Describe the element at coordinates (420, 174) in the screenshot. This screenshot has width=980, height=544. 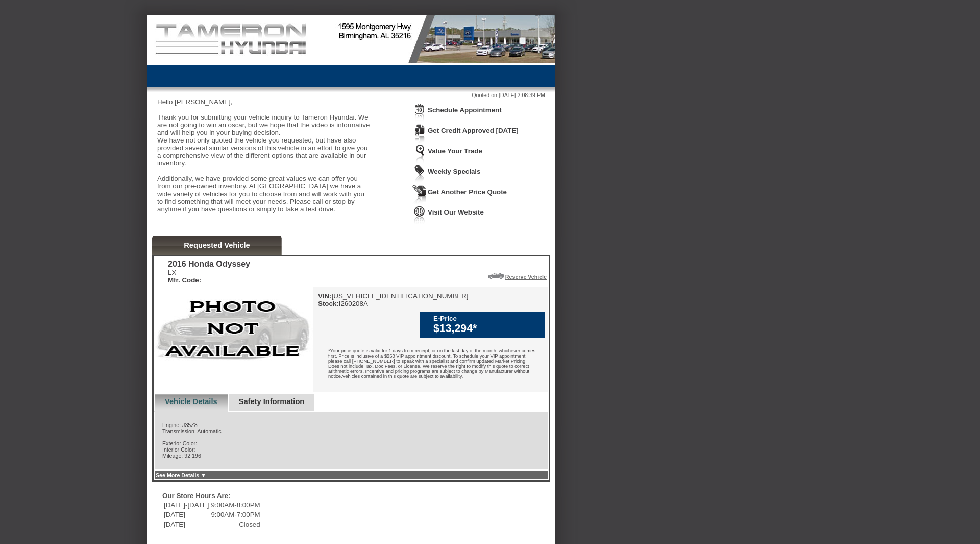
I see `img: Icon_WeeklySpecials.png` at that location.